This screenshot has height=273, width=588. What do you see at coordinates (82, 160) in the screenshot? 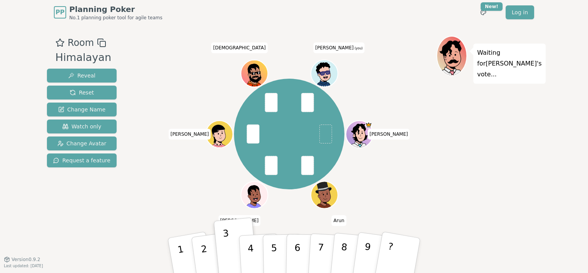
I see `button: Request a feature` at bounding box center [82, 160].